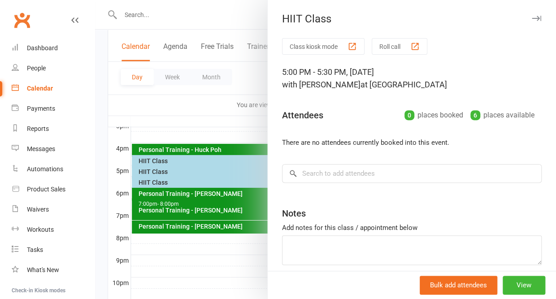 This screenshot has width=556, height=299. Describe the element at coordinates (40, 88) in the screenshot. I see `div: Calendar` at that location.